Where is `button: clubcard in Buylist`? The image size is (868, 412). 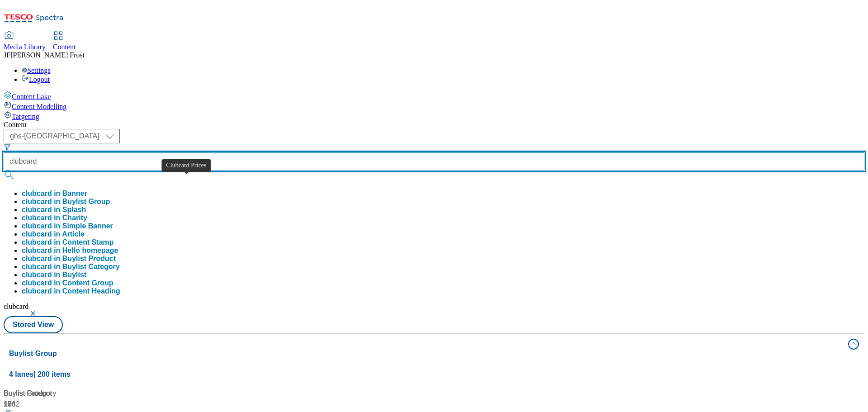 button: clubcard in Buylist is located at coordinates (54, 275).